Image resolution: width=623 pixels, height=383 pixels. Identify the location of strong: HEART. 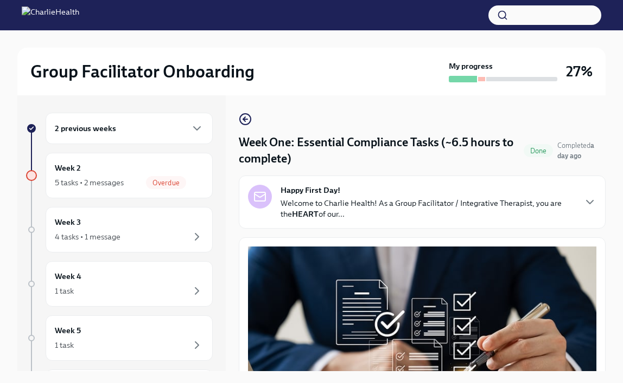
(305, 214).